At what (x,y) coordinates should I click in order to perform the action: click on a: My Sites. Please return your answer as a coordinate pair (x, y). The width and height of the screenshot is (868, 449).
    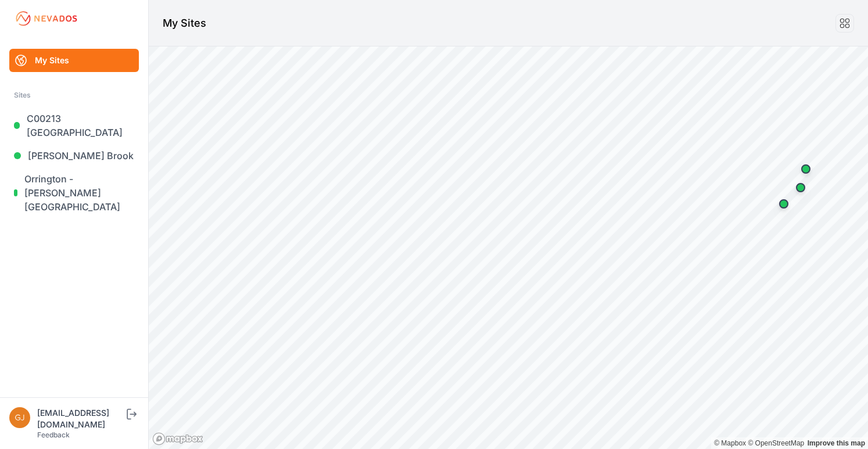
    Looking at the image, I should click on (74, 60).